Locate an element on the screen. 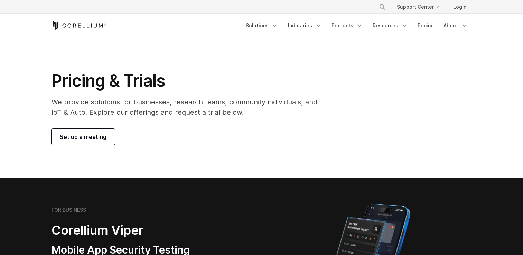  h6: FOR BUSINESS is located at coordinates (69, 210).